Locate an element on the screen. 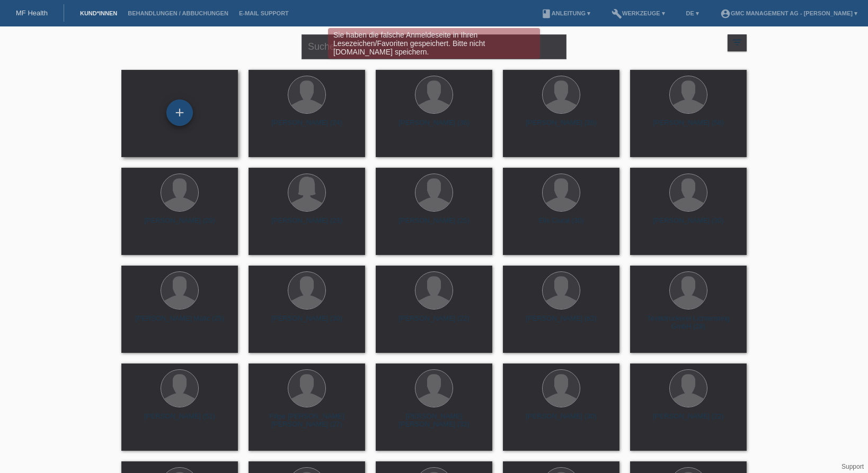 This screenshot has width=868, height=473. a: DE ▾ is located at coordinates (692, 13).